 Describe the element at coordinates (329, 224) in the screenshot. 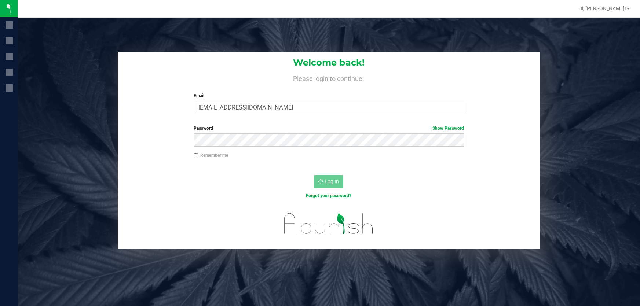

I see `img: flourish_logo.svg` at that location.